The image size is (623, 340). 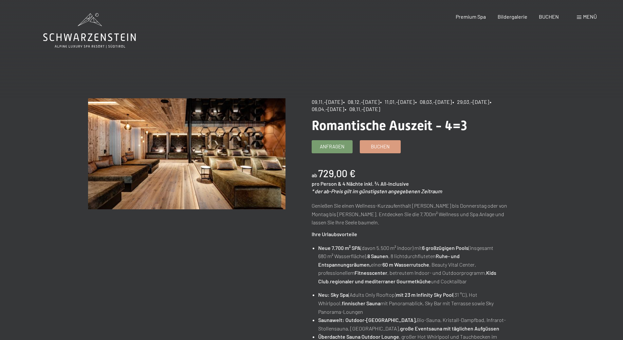 I want to click on span: Menü, so click(x=590, y=16).